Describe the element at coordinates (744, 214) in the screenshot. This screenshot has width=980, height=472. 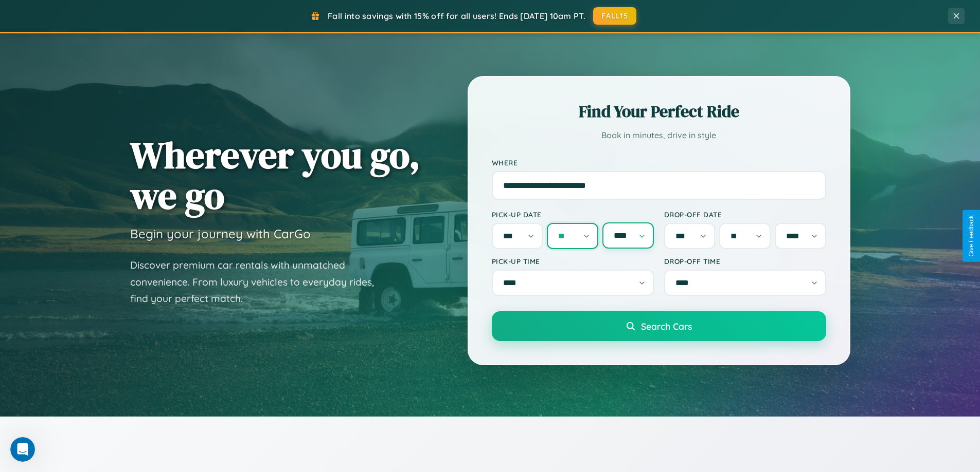
I see `label: Drop-off Date` at that location.